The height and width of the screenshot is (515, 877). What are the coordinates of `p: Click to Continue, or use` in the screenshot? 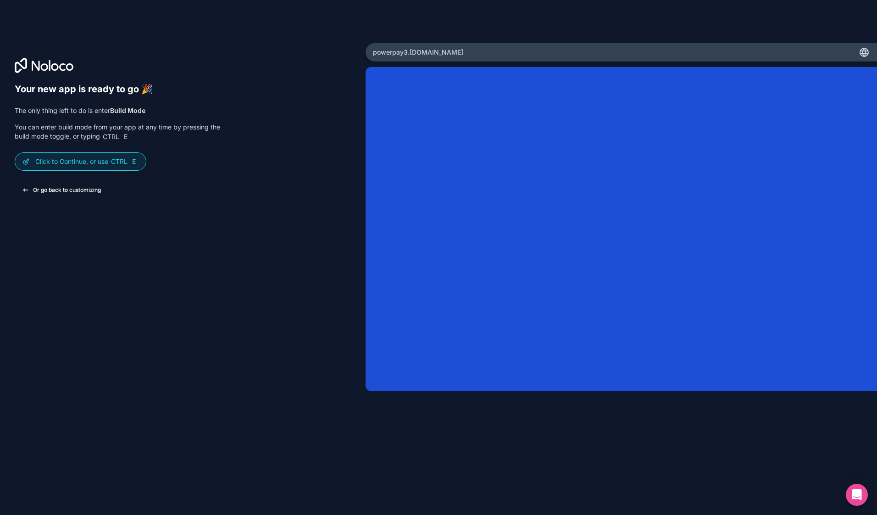 It's located at (87, 162).